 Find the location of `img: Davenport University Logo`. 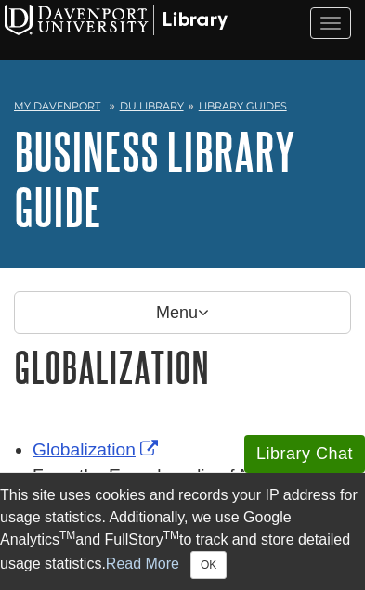

img: Davenport University Logo is located at coordinates (116, 19).